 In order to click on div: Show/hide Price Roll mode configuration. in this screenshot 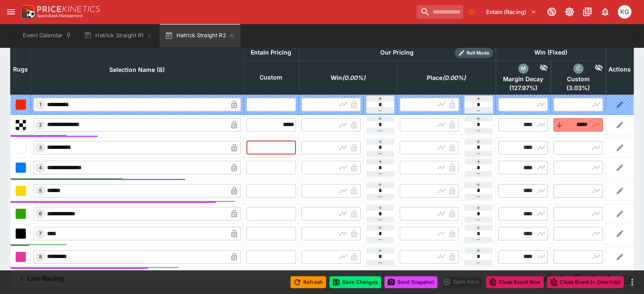, I will do `click(474, 53)`.